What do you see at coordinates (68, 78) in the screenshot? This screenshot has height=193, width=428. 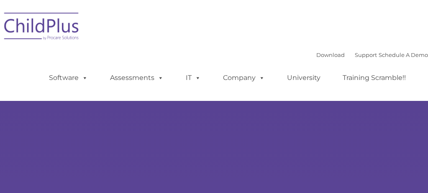 I see `a: Software` at bounding box center [68, 78].